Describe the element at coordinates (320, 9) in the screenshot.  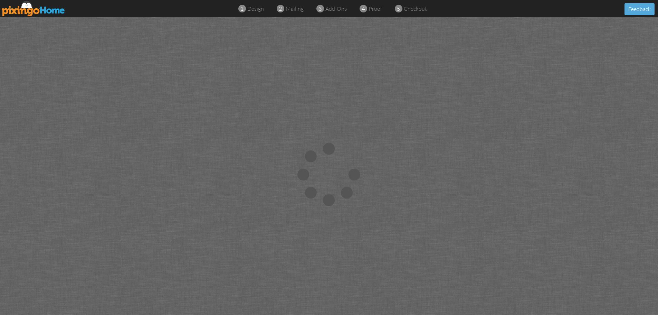
I see `span: 3` at that location.